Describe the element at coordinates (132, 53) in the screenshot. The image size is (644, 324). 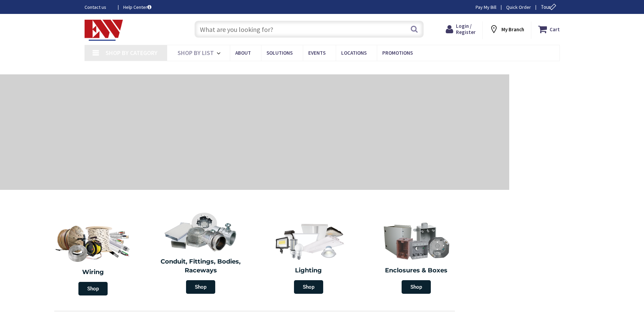
I see `span: Shop By Category` at that location.